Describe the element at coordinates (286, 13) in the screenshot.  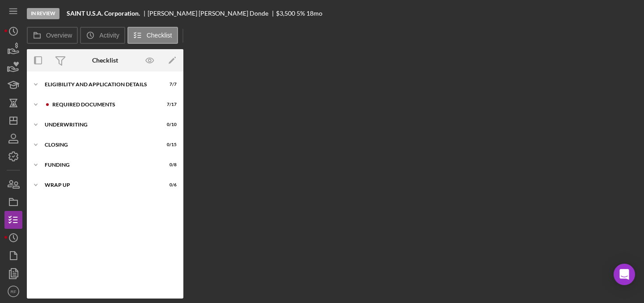
I see `span: $3,500` at that location.